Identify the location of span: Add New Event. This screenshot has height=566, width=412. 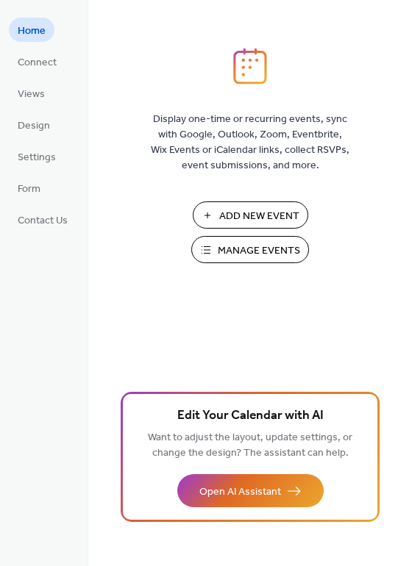
(259, 216).